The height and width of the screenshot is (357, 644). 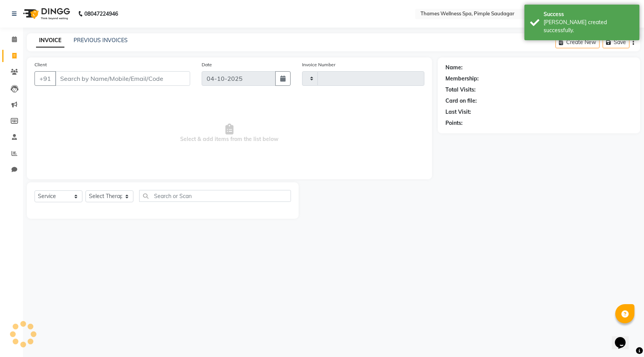 What do you see at coordinates (462, 78) in the screenshot?
I see `div: Membership:` at bounding box center [462, 78].